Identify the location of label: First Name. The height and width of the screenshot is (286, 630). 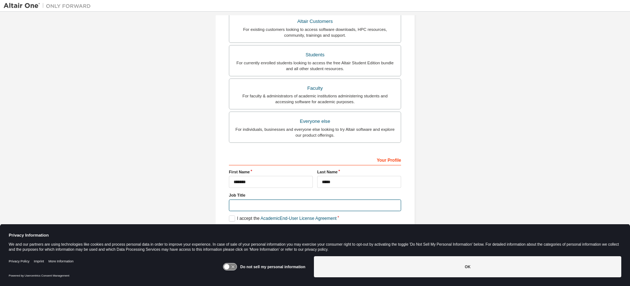
(271, 172).